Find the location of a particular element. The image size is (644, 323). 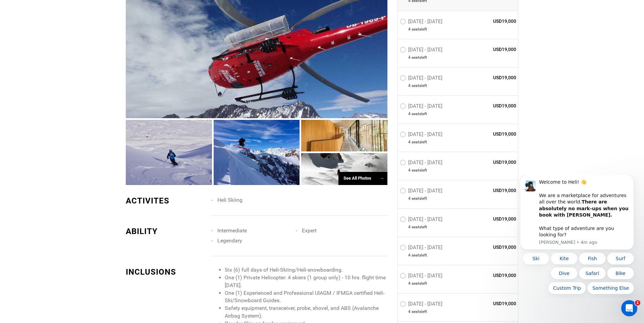

span: Intermediate is located at coordinates (232, 231).